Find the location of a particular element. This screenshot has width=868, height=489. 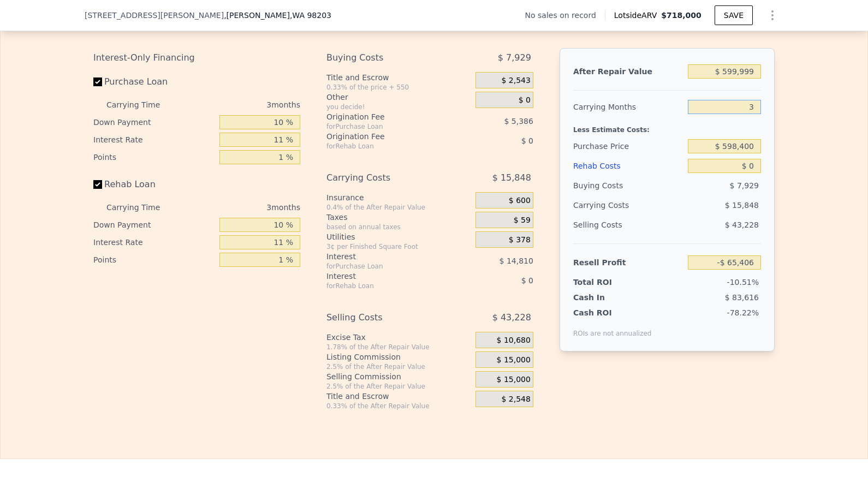

div: 0.33% of the price + 550 is located at coordinates (399, 87).